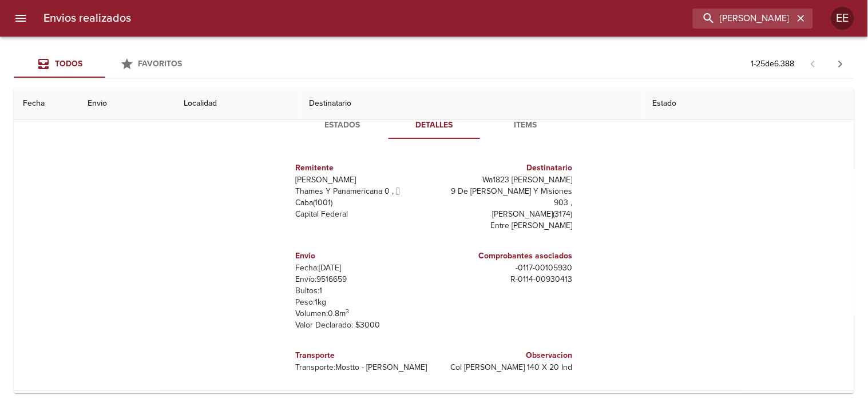  What do you see at coordinates (363, 256) in the screenshot?
I see `h6: Envio` at bounding box center [363, 256].